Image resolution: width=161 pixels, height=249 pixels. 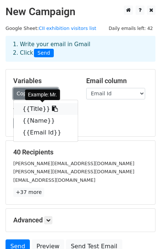 What do you see at coordinates (143, 231) in the screenshot?
I see `div: Chat Widget` at bounding box center [143, 231].